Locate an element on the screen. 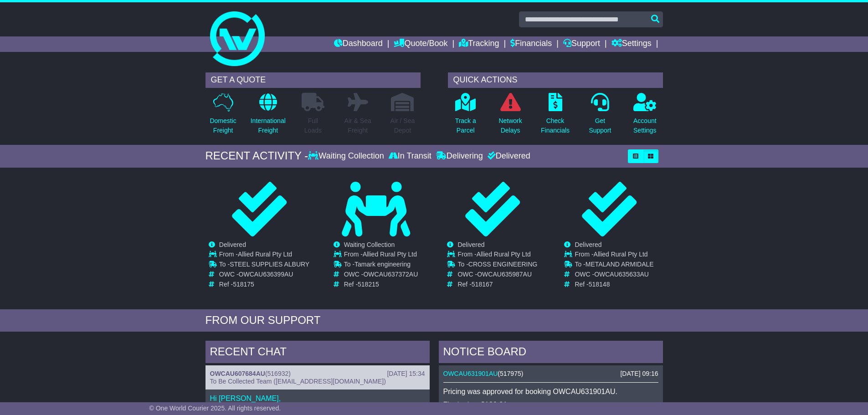  div: GET A QUOTE is located at coordinates (313, 80).